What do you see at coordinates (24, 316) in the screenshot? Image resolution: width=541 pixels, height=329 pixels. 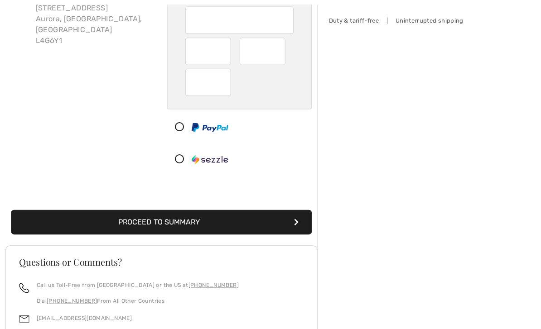 I see `img: email` at bounding box center [24, 316].